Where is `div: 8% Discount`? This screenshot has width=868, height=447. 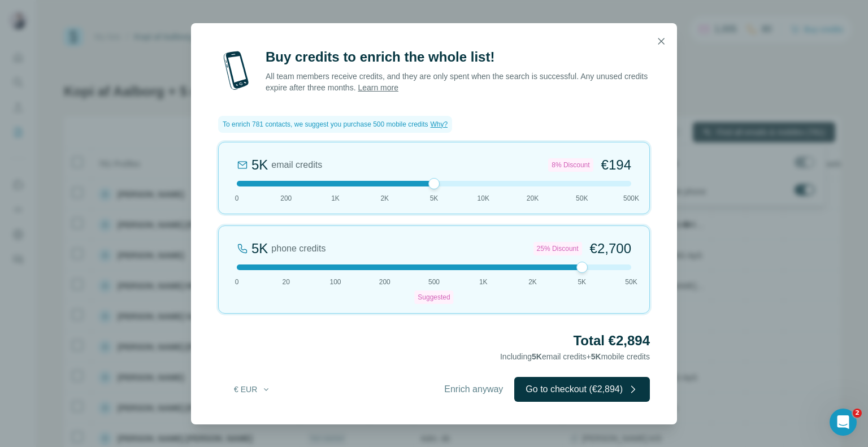 div: 8% Discount is located at coordinates (570, 165).